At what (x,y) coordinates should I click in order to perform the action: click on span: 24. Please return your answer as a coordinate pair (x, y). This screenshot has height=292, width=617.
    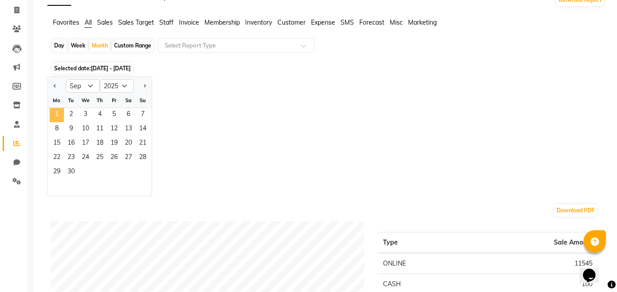
    Looking at the image, I should click on (85, 158).